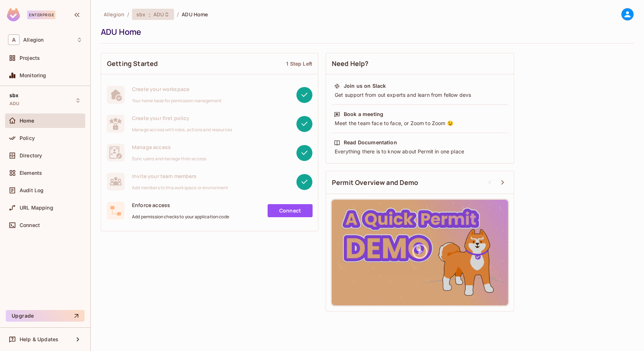  What do you see at coordinates (30, 155) in the screenshot?
I see `span: Directory` at bounding box center [30, 155].